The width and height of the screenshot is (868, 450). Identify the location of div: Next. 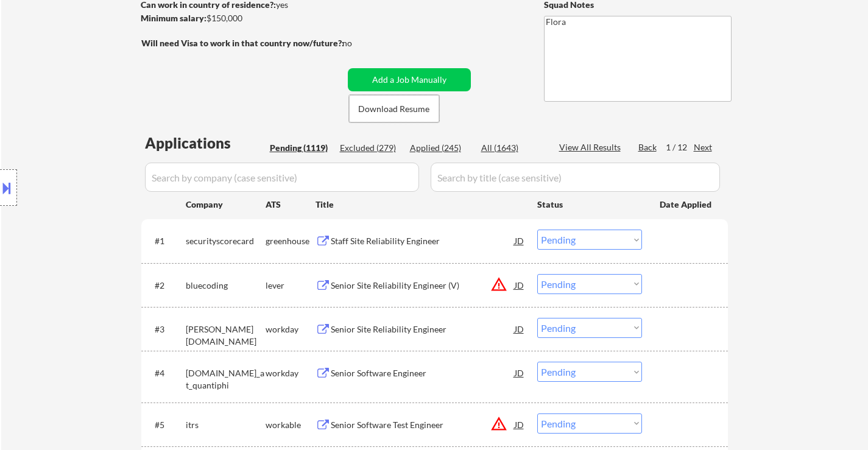
(704, 147).